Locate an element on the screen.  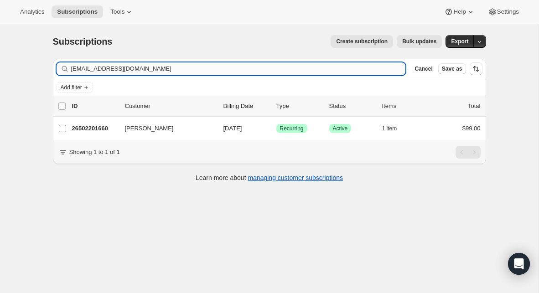
span: Help is located at coordinates (459, 12).